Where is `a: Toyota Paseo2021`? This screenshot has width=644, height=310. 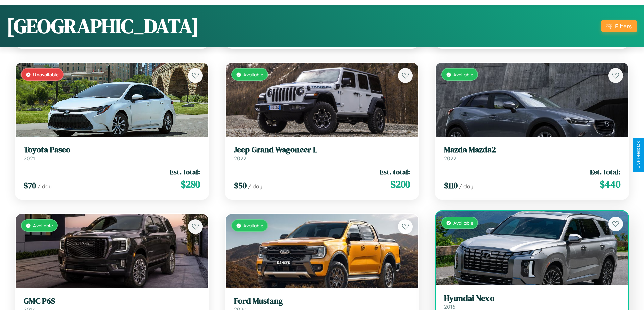 a: Toyota Paseo2021 is located at coordinates (112, 153).